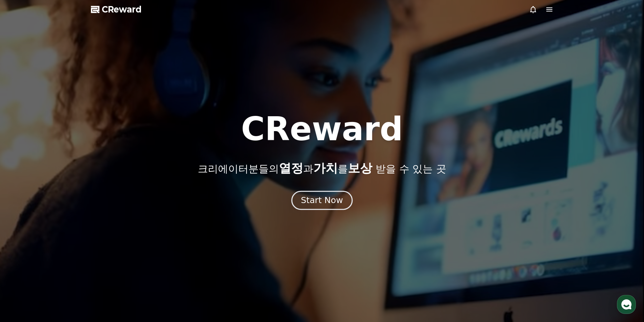  Describe the element at coordinates (109, 222) in the screenshot. I see `a: 설정` at that location.